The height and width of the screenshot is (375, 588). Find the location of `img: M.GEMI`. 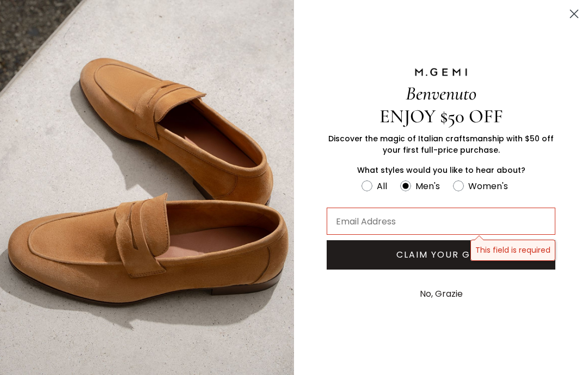

img: M.GEMI is located at coordinates (441, 72).